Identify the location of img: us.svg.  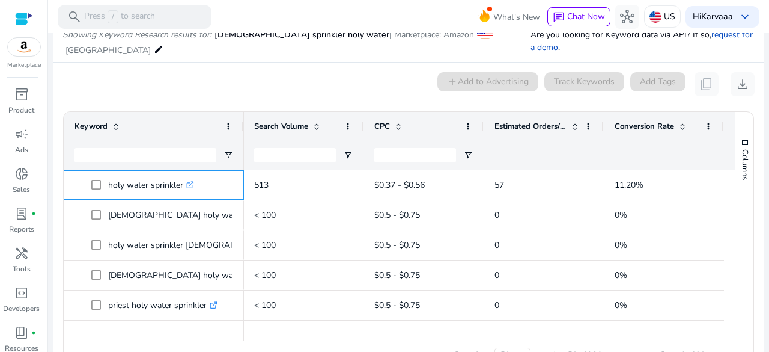
(656, 17).